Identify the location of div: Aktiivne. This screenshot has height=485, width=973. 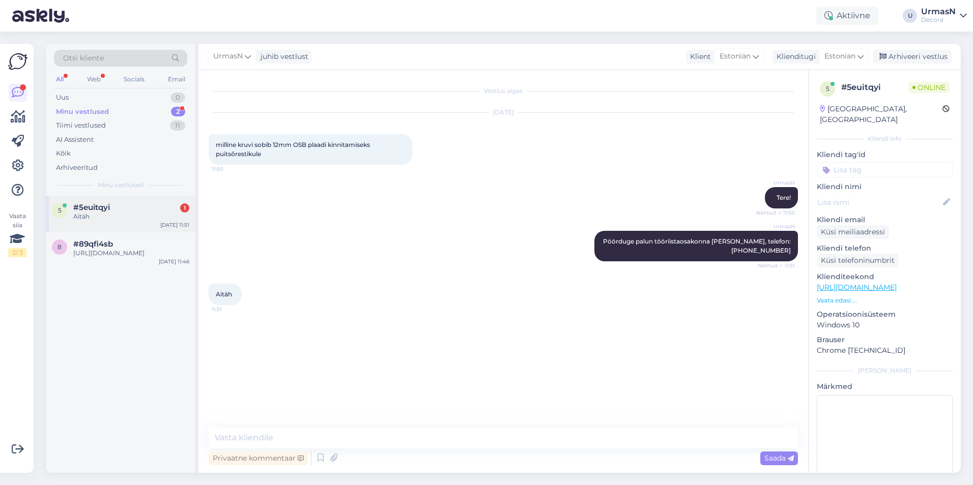
(847, 16).